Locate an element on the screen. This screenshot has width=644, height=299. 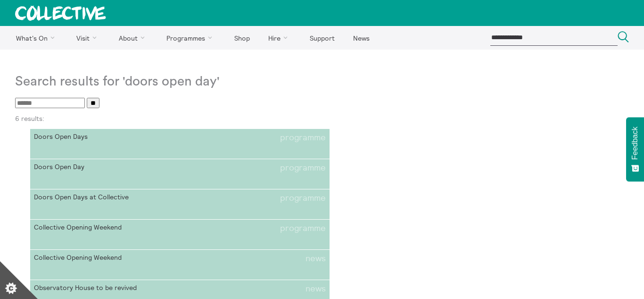
span: Observatory House to be revived is located at coordinates (107, 288).